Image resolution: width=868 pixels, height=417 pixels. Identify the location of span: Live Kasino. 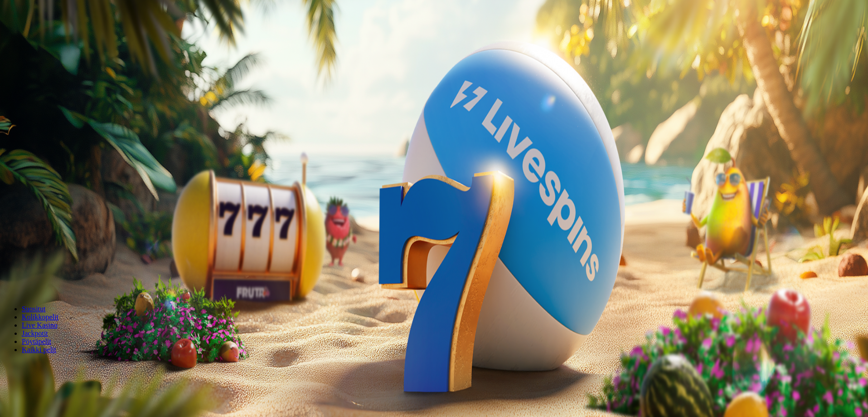
(39, 324).